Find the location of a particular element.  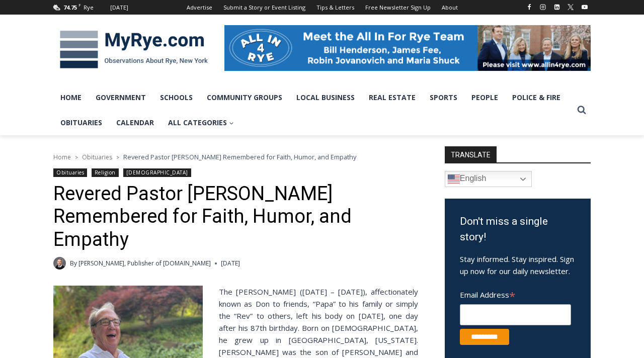

button: View Search Form is located at coordinates (581, 110).